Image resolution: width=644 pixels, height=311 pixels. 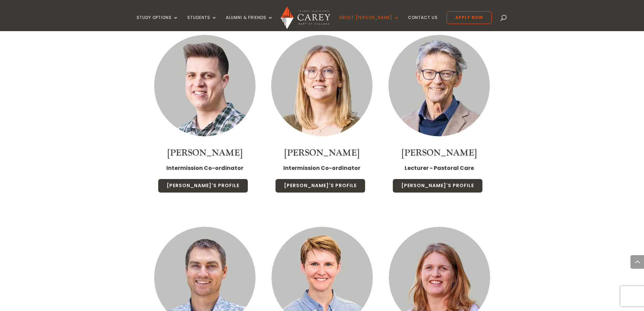 I want to click on a: Alumni & Friends, so click(x=250, y=23).